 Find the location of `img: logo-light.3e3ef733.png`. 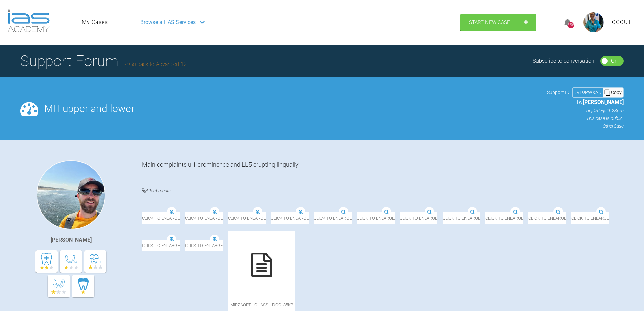

img: logo-light.3e3ef733.png is located at coordinates (29, 21).